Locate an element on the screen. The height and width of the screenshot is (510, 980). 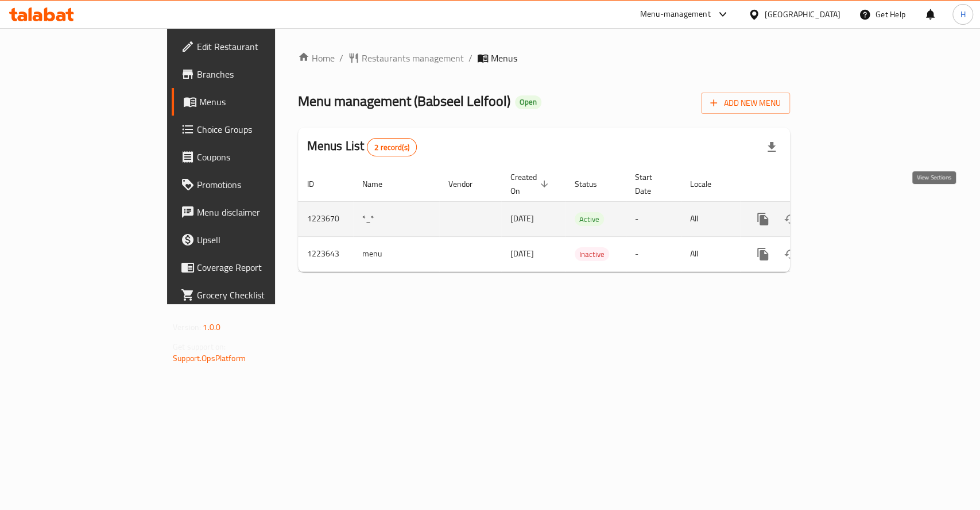
h2: Menus List is located at coordinates (361, 146).